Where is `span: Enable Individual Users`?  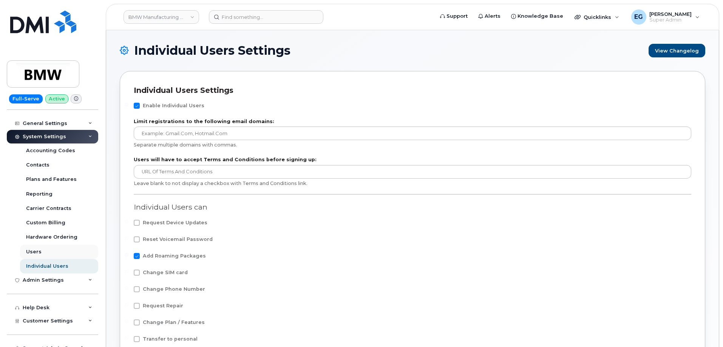
span: Enable Individual Users is located at coordinates (173, 105).